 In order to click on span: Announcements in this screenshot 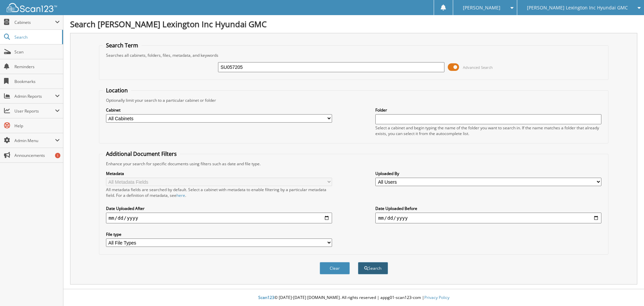, I will do `click(37, 155)`.